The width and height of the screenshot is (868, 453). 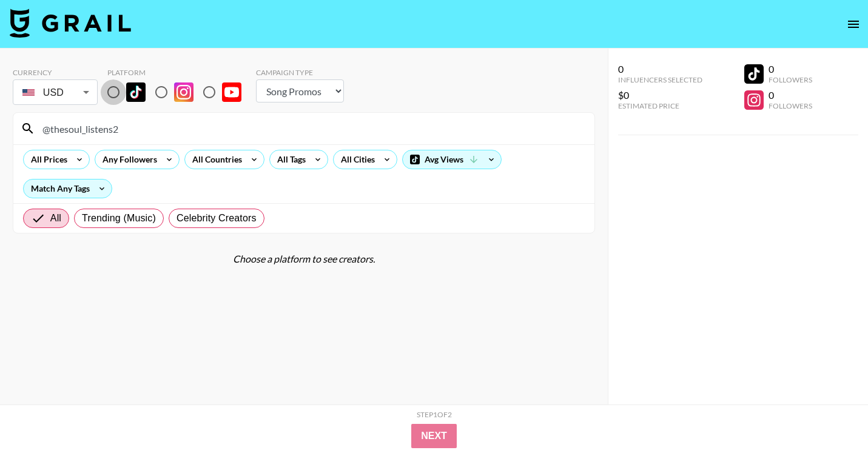 What do you see at coordinates (304, 260) in the screenshot?
I see `div: Choose a platform to see creators.` at bounding box center [304, 260].